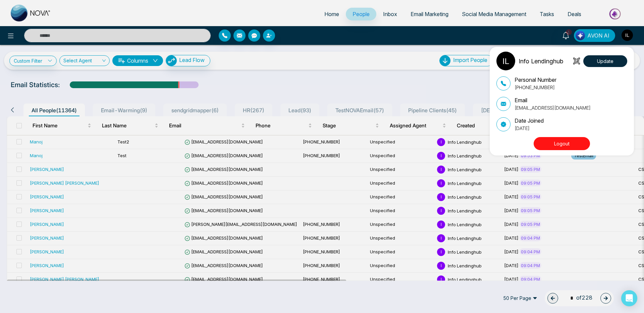  I want to click on button: Update, so click(605, 61).